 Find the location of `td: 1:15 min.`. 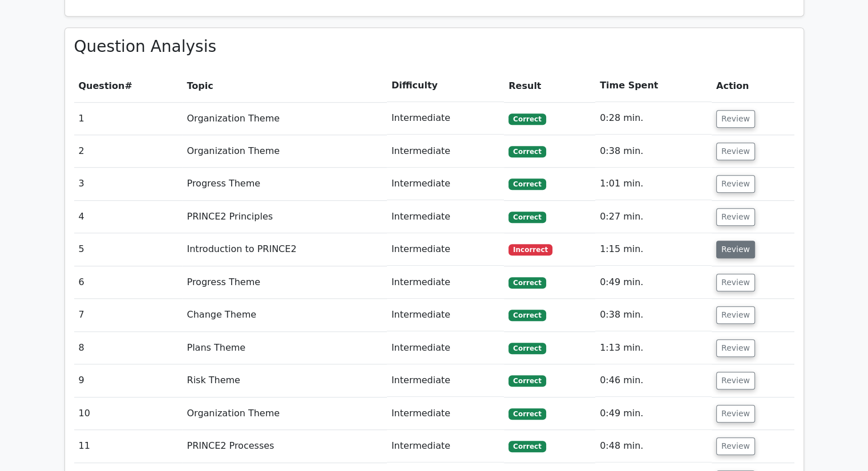

td: 1:15 min. is located at coordinates (653, 249).